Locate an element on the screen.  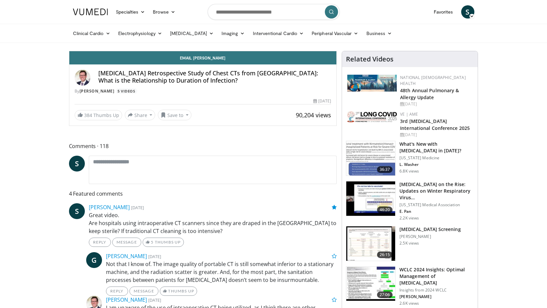
span: 27:06 is located at coordinates (385, 295).